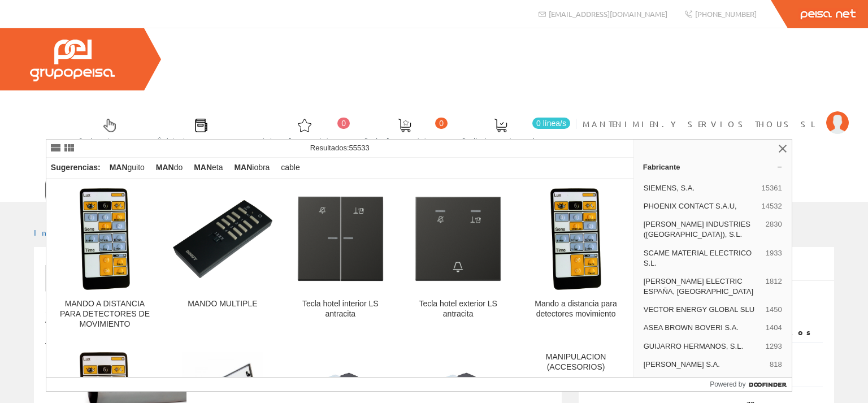  What do you see at coordinates (105, 239) in the screenshot?
I see `img: MANDO A DISTANCIA PARA DETECTORES DE MOVIMIENTO` at bounding box center [105, 239].